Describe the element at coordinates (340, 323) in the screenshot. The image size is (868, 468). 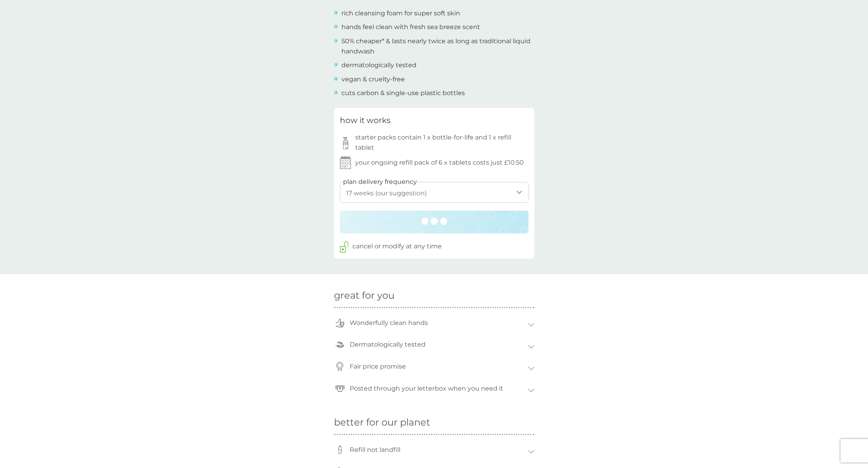
I see `img: thumbs-up-icon.svg` at that location.